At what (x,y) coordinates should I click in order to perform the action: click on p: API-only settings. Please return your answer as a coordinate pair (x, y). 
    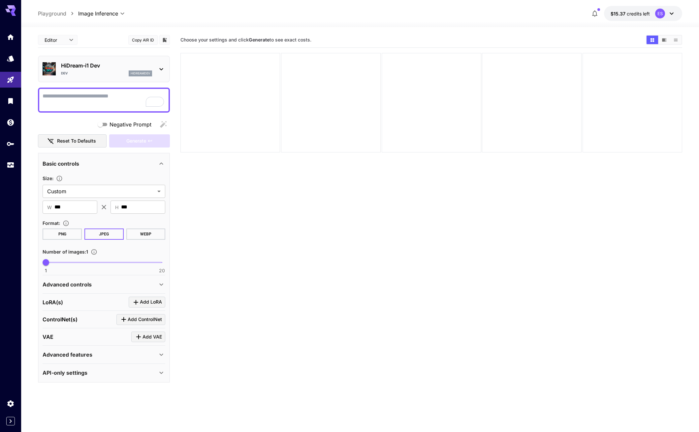
    Looking at the image, I should click on (65, 373).